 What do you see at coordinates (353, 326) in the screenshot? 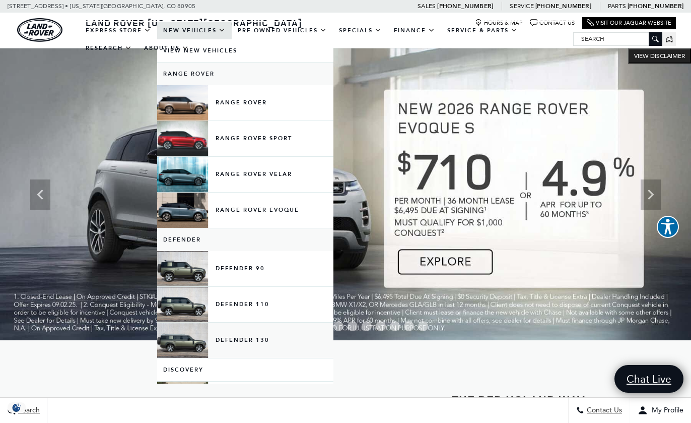
I see `span: Go to slide 7` at bounding box center [353, 326].